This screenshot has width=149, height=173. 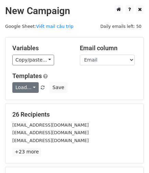 What do you see at coordinates (121, 26) in the screenshot?
I see `a: Daily emails left: 50` at bounding box center [121, 26].